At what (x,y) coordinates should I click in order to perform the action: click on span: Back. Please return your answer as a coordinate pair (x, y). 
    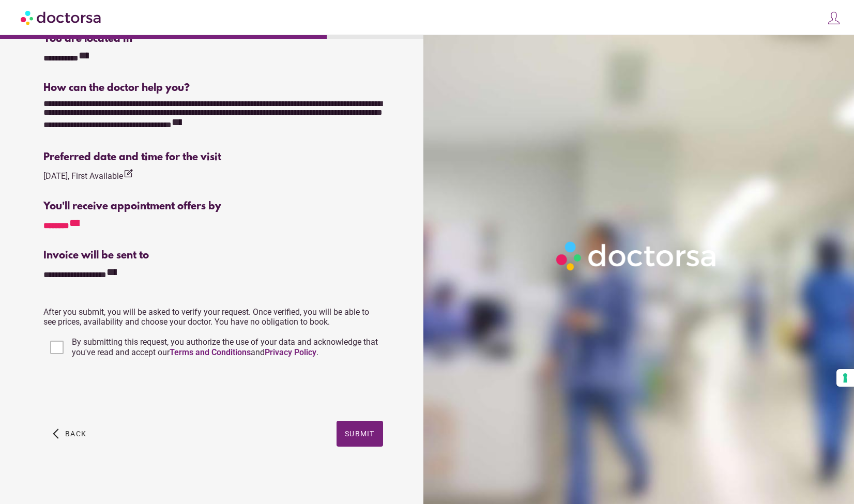
    Looking at the image, I should click on (75, 434).